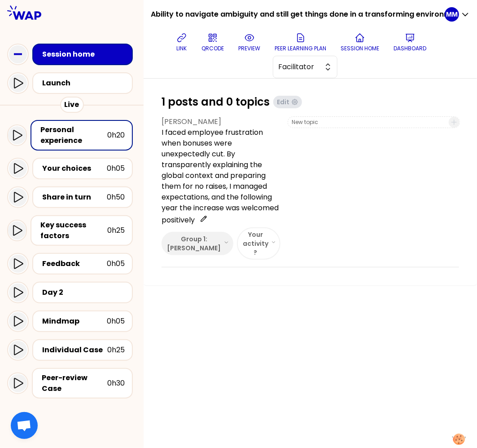 The image size is (477, 448). Describe the element at coordinates (258, 244) in the screenshot. I see `button: Your activity ?` at that location.